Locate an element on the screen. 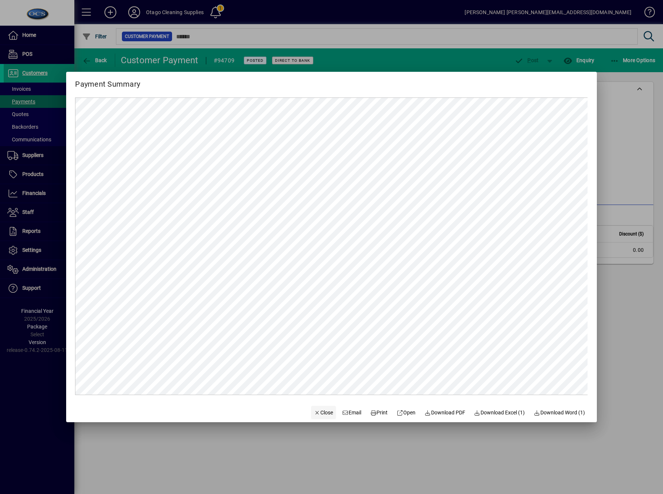 This screenshot has height=494, width=663. button: Print is located at coordinates (379, 412).